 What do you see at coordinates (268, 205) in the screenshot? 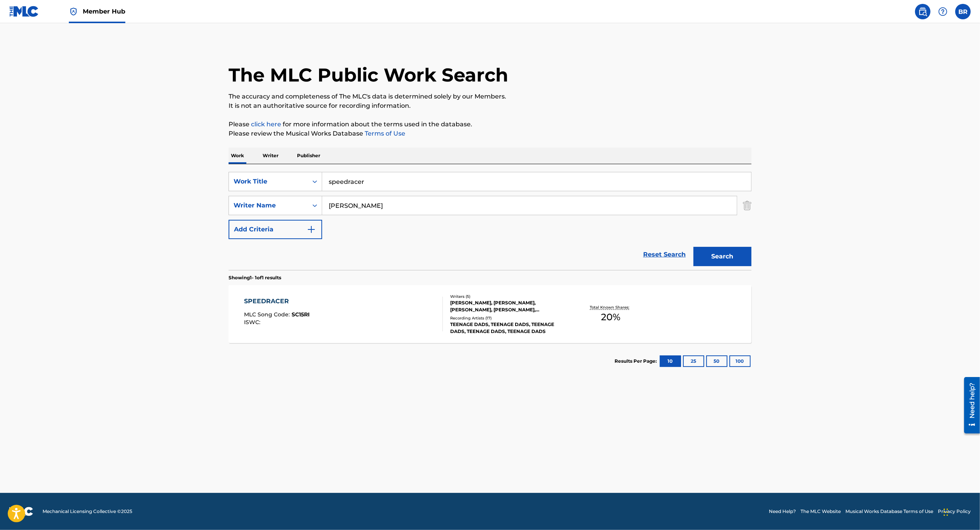
I see `div: Writer Name` at bounding box center [268, 205].